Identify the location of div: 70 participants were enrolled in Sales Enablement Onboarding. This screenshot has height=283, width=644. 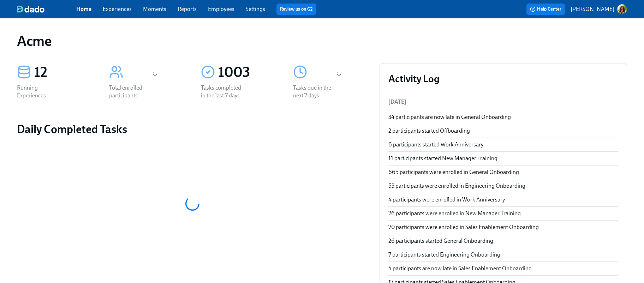
(503, 228).